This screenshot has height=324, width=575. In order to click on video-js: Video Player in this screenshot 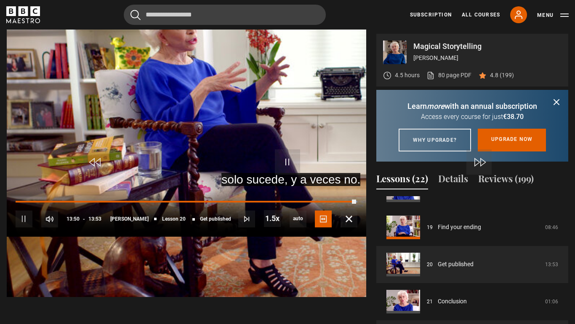, I will do `click(187, 135)`.